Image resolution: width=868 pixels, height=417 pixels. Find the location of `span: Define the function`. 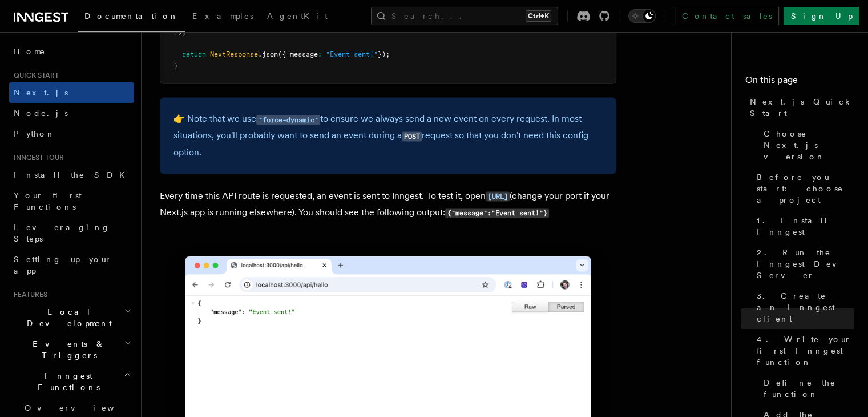

span: Define the function is located at coordinates (809, 388).